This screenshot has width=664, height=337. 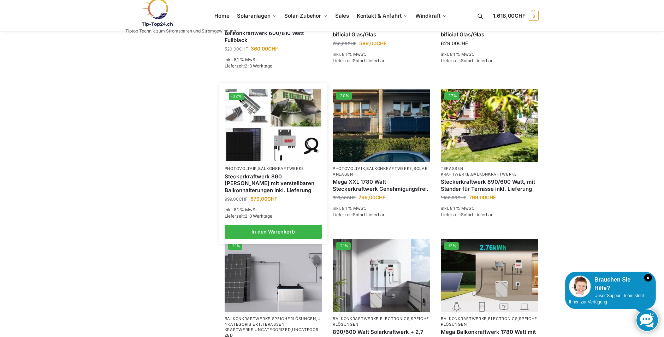 I want to click on a: Unkategorisiert, so click(x=273, y=321).